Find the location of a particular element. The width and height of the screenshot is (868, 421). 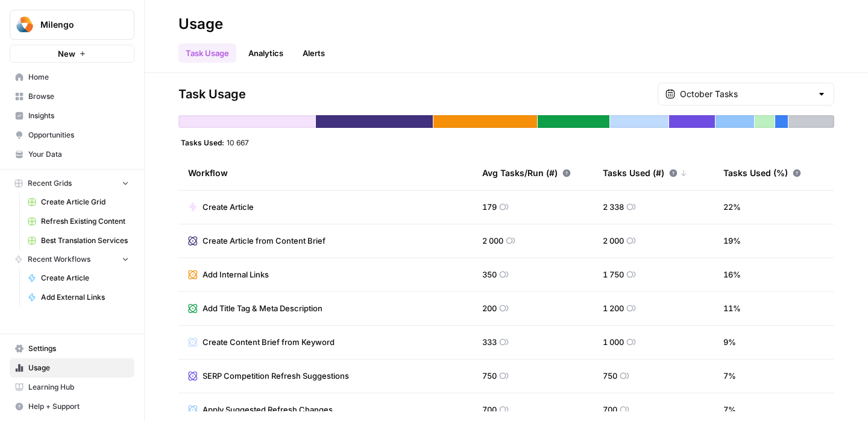

span: SERP Competition Refresh Suggestions is located at coordinates (276, 376).